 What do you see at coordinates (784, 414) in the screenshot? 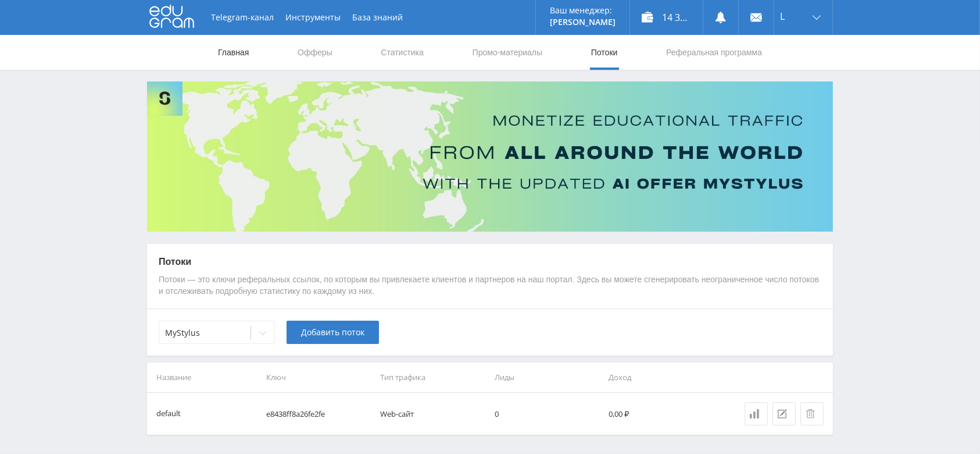
I see `button: Редактировать` at bounding box center [784, 414].